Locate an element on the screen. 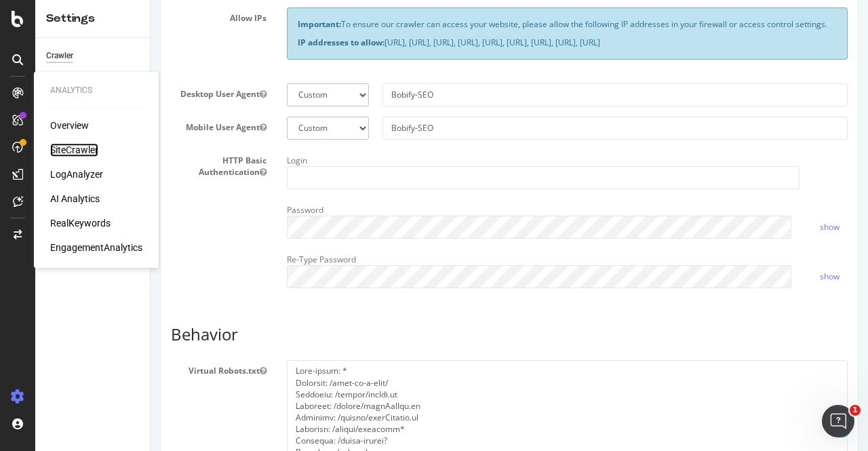 Image resolution: width=868 pixels, height=451 pixels. p: To ensure our crawler can access your website, please allow the following IP addresses in your fi... is located at coordinates (416, 24).